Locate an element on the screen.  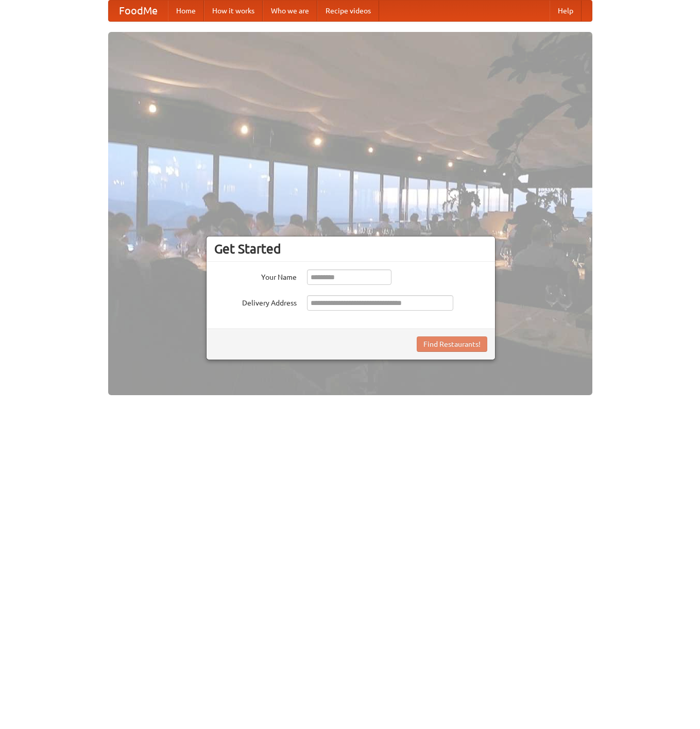
a: Home is located at coordinates (186, 10).